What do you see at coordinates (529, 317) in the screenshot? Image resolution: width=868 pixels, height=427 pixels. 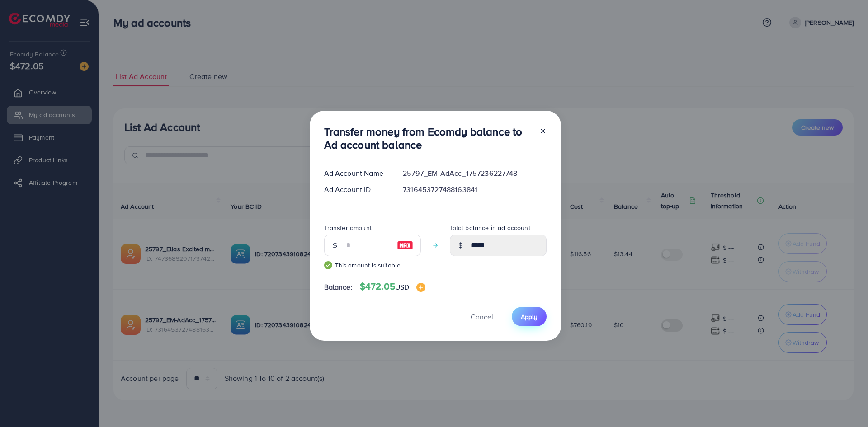 I see `button: Apply` at bounding box center [529, 317].